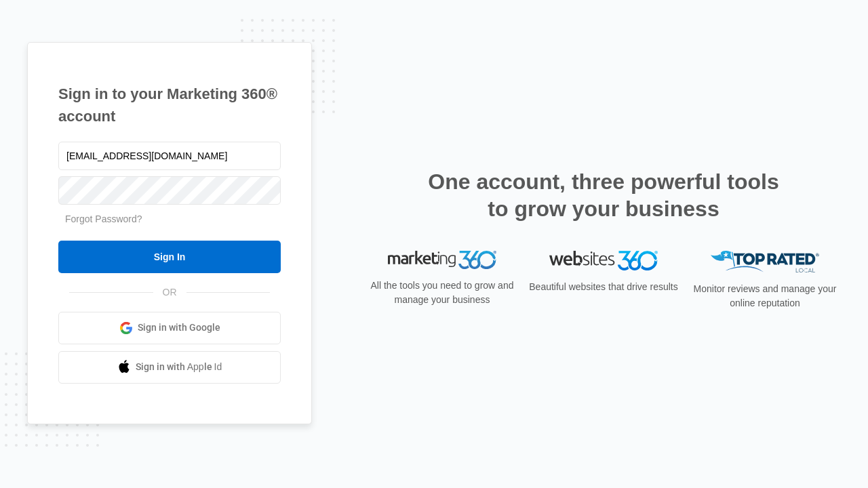 The image size is (868, 488). What do you see at coordinates (104, 219) in the screenshot?
I see `a: Forgot Password?` at bounding box center [104, 219].